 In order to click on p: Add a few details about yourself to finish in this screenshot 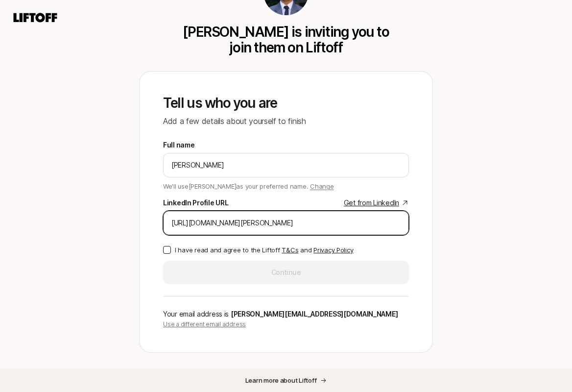, I will do `click(286, 121)`.